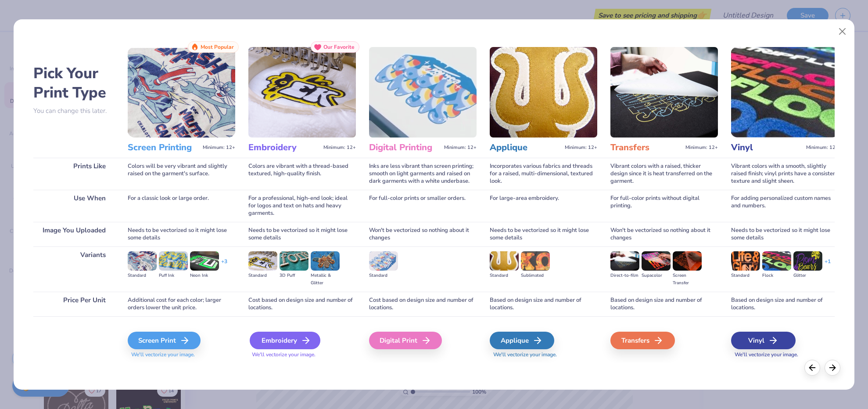  What do you see at coordinates (808, 275) in the screenshot?
I see `div: Glitter` at bounding box center [808, 275].